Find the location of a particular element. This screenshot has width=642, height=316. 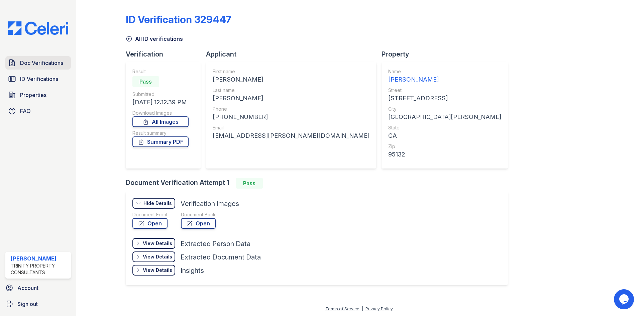

div: Last name is located at coordinates (291, 90).